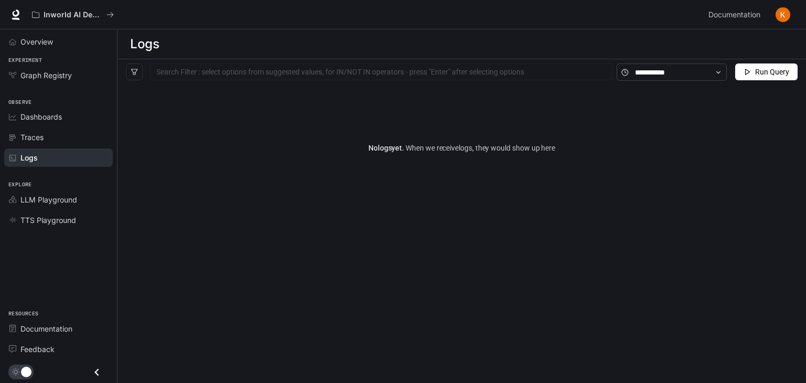 Image resolution: width=806 pixels, height=383 pixels. What do you see at coordinates (73, 15) in the screenshot?
I see `button: All workspaces` at bounding box center [73, 15].